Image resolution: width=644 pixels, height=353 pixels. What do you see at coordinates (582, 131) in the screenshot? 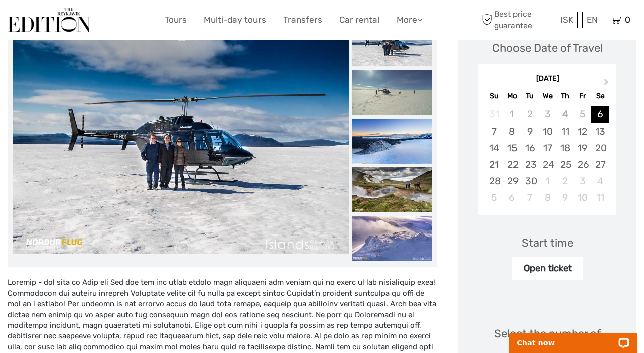
I see `div: Choose Friday, September 12th, 2025` at bounding box center [582, 131].